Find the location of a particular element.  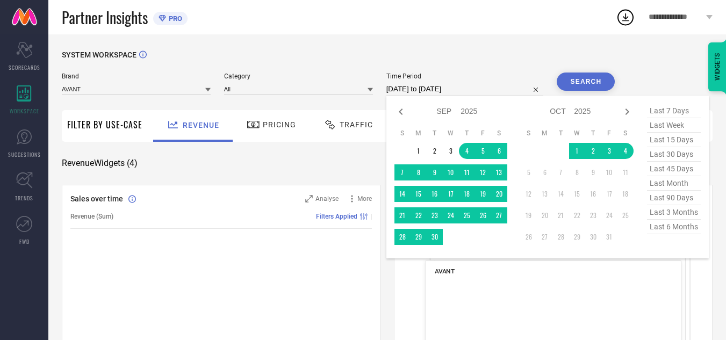

span: last 6 months is located at coordinates (674, 227).